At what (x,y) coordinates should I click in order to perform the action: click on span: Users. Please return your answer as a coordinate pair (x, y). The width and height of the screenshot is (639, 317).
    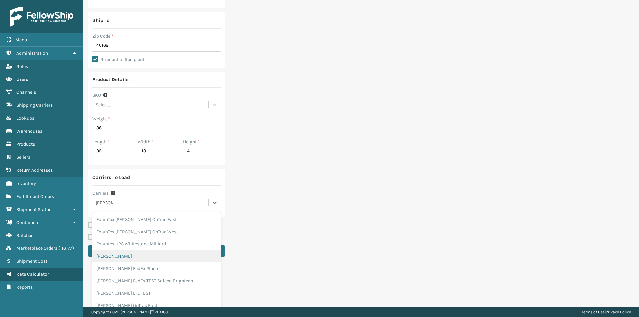
    Looking at the image, I should click on (22, 79).